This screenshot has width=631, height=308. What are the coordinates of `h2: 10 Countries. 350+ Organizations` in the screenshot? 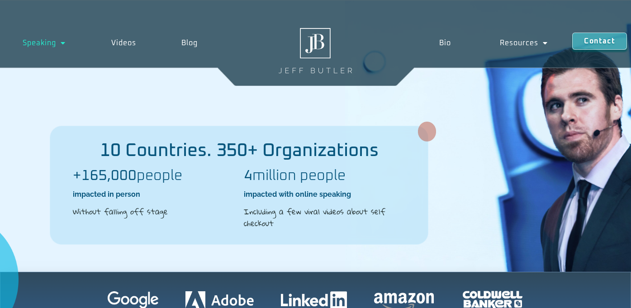 It's located at (239, 151).